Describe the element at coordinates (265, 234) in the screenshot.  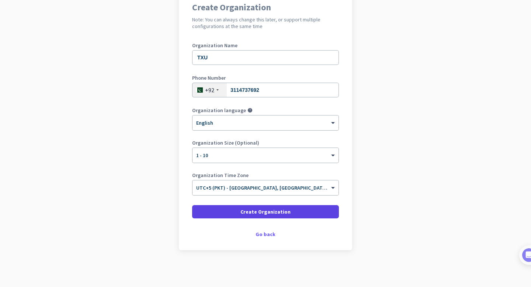
I see `div: Go back` at that location.